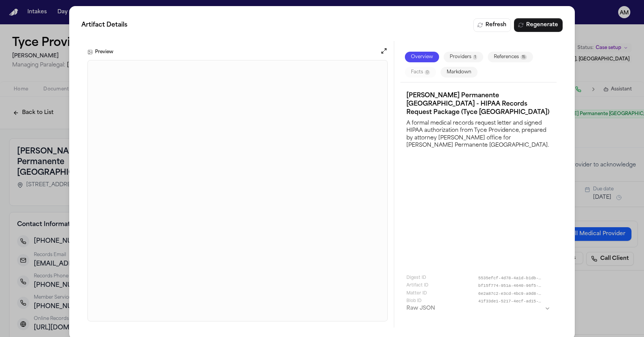  I want to click on span: 41f33de1-5217-4ecf-ad15-fd19548e273c, so click(510, 301).